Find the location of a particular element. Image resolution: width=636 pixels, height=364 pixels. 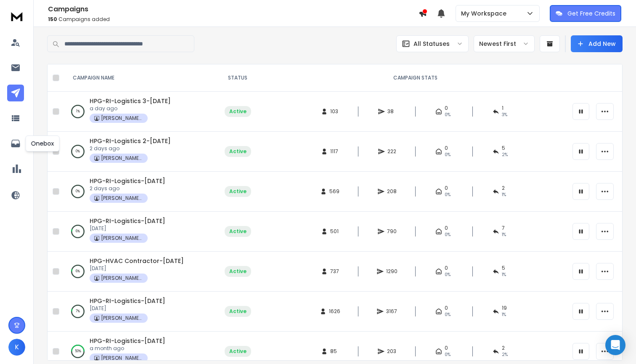

p: All Statuses is located at coordinates (432, 44).